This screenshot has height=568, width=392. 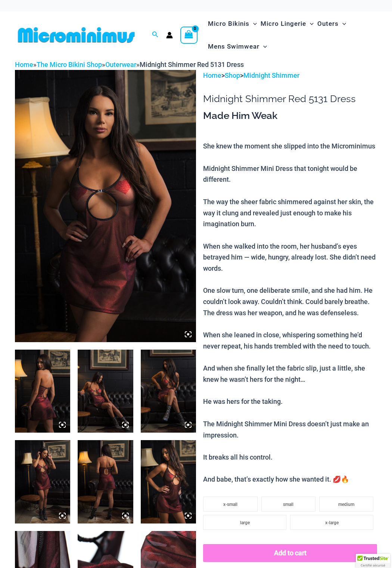 I want to click on a: Mens SwimwearMenu ToggleMenu Toggle, so click(x=237, y=46).